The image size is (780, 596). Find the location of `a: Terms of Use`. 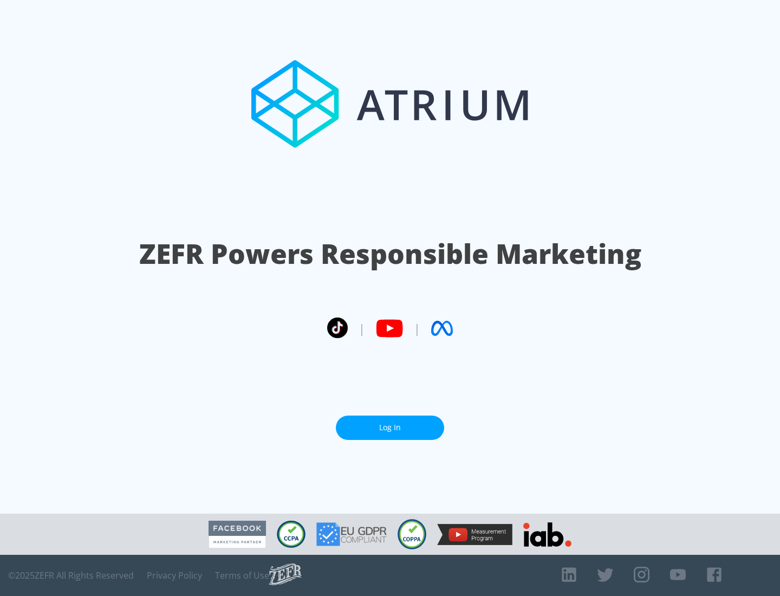

a: Terms of Use is located at coordinates (242, 576).